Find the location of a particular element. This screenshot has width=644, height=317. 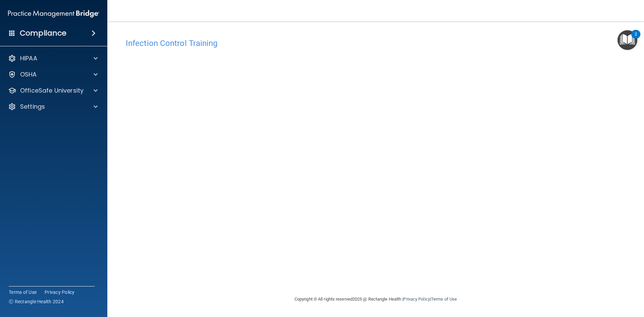

h4: Infection Control Training is located at coordinates (376, 43).